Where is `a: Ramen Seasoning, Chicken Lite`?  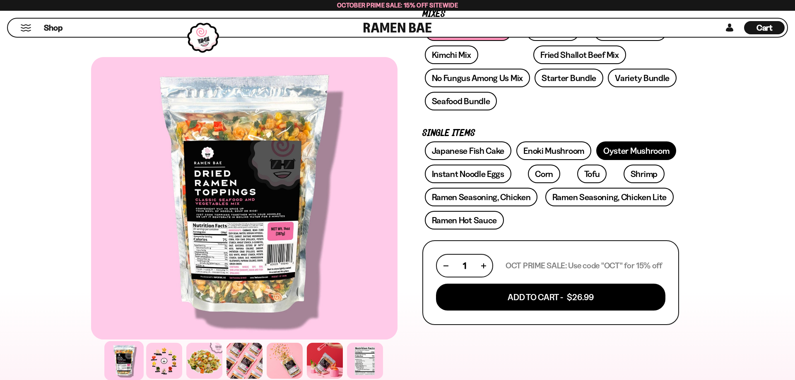
a: Ramen Seasoning, Chicken Lite is located at coordinates (609, 197).